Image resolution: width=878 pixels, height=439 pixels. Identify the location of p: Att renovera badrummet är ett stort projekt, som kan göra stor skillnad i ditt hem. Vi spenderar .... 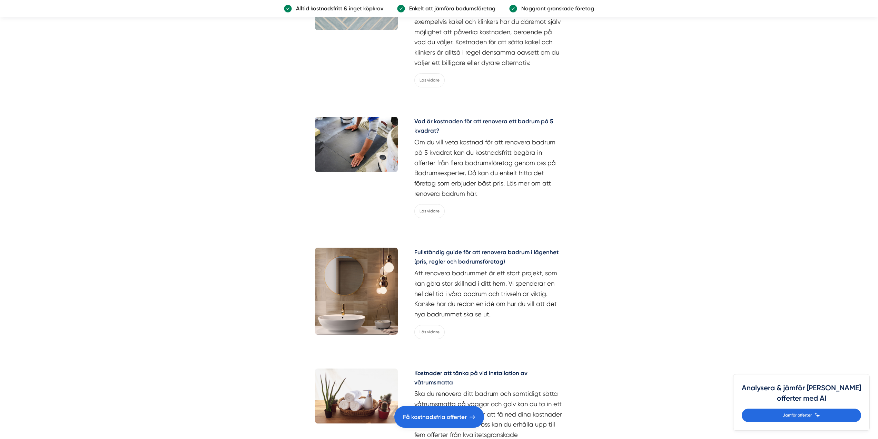
(489, 293).